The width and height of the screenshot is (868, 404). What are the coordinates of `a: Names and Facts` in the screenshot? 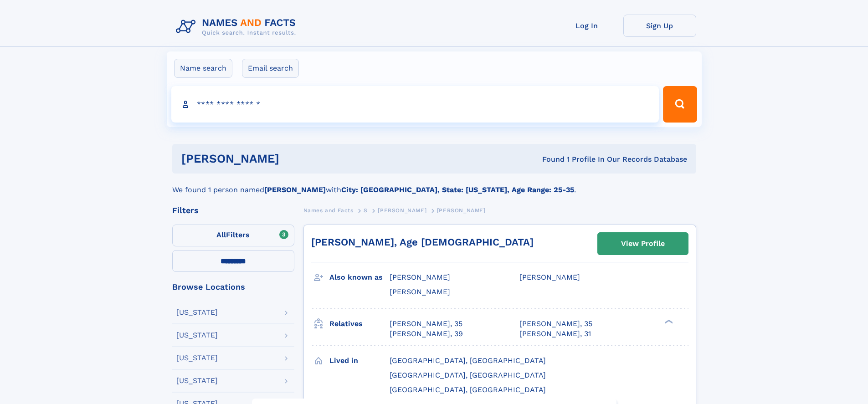 It's located at (328, 210).